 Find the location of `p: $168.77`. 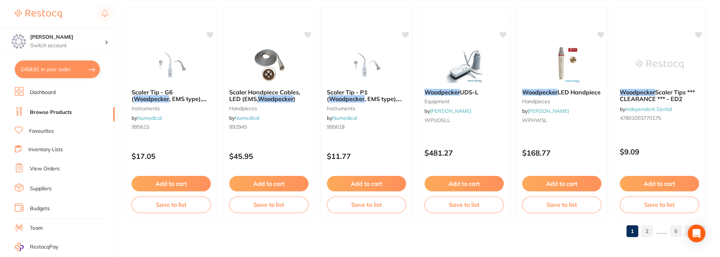

p: $168.77 is located at coordinates (562, 153).